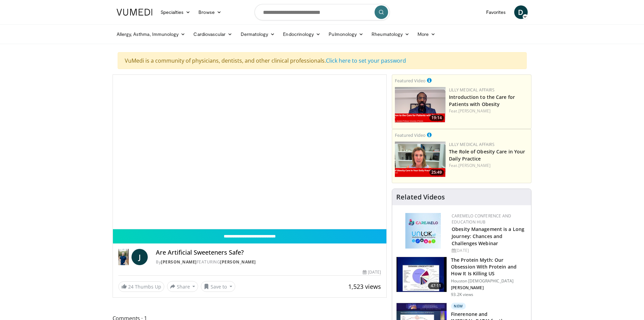  What do you see at coordinates (175, 12) in the screenshot?
I see `a: Specialties` at bounding box center [175, 12].